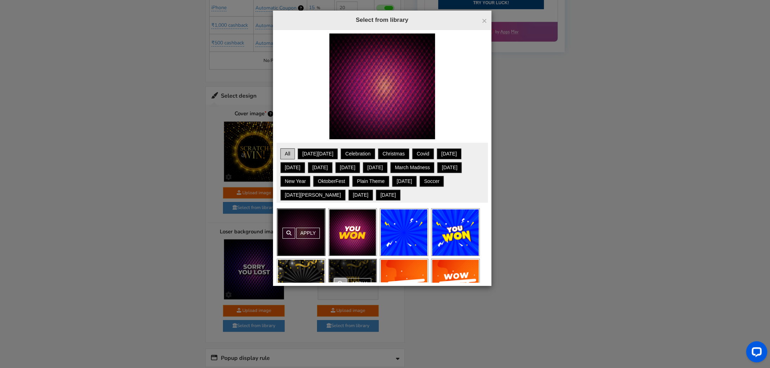 The height and width of the screenshot is (368, 770). What do you see at coordinates (296, 181) in the screenshot?
I see `a: New Year` at bounding box center [296, 181].